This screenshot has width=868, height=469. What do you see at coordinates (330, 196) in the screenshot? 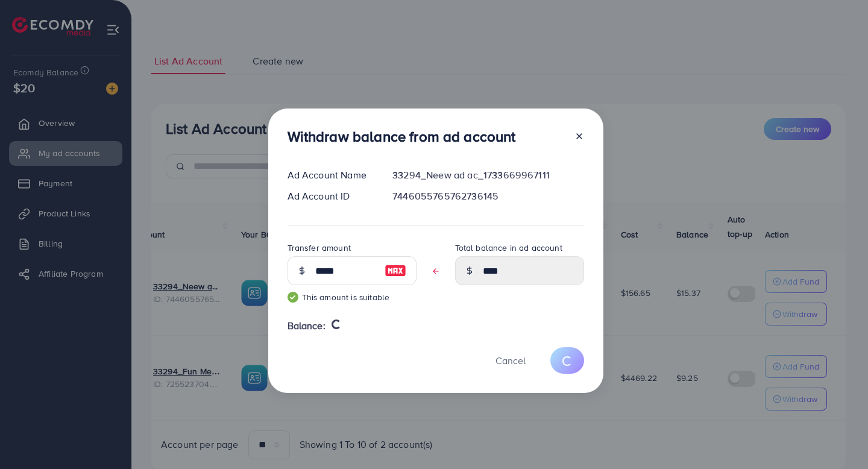
I see `div: Ad Account ID` at bounding box center [330, 196].